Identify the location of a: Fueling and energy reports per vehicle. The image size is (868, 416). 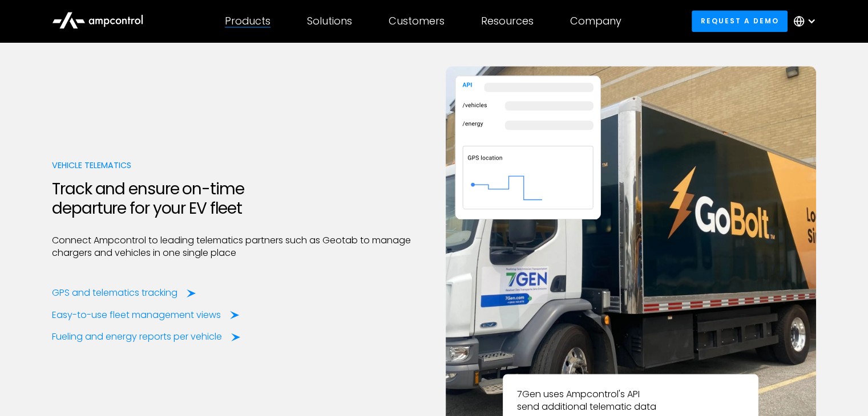
(146, 337).